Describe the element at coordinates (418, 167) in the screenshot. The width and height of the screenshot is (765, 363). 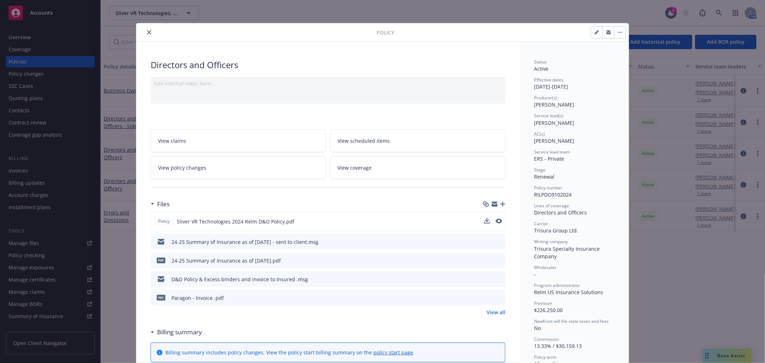
I see `a: View coverage` at that location.